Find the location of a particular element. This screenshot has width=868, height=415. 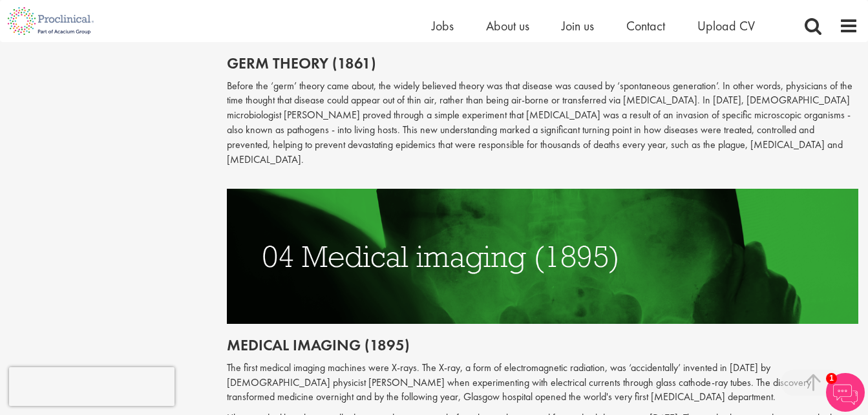

p: The first medical imaging machines were X-rays. The X-ray, a form of electromagnetic radiation, w... is located at coordinates (542, 383).